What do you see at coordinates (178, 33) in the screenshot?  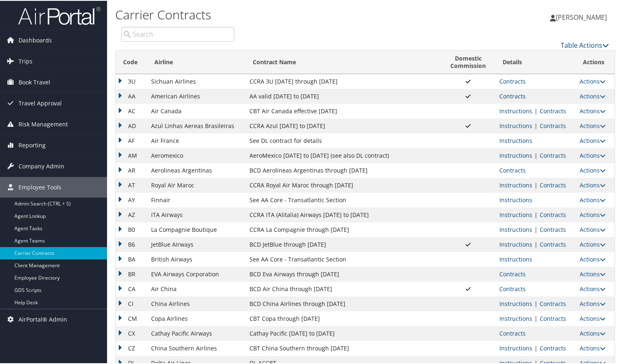 I see `input: Search` at bounding box center [178, 33].